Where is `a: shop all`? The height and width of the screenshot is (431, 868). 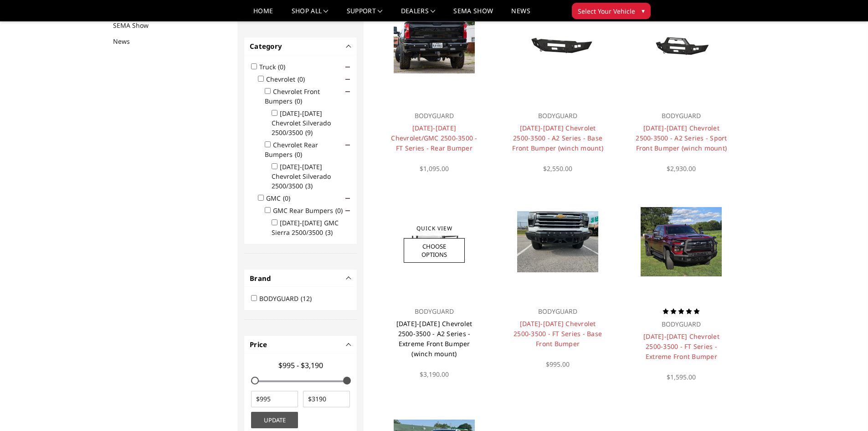 a: shop all is located at coordinates (310, 14).